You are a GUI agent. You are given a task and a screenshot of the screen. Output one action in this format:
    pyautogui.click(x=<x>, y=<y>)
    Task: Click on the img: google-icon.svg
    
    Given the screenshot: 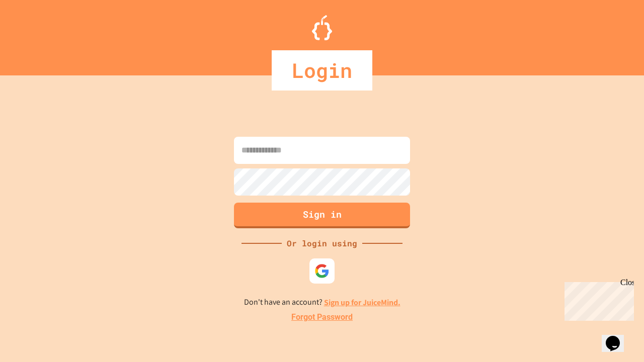 What is the action you would take?
    pyautogui.click(x=322, y=271)
    